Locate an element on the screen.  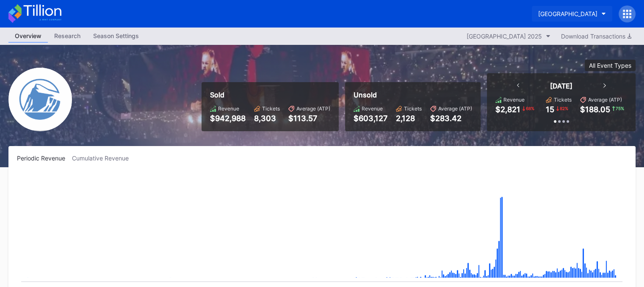
div: $942,988 is located at coordinates (228, 118).